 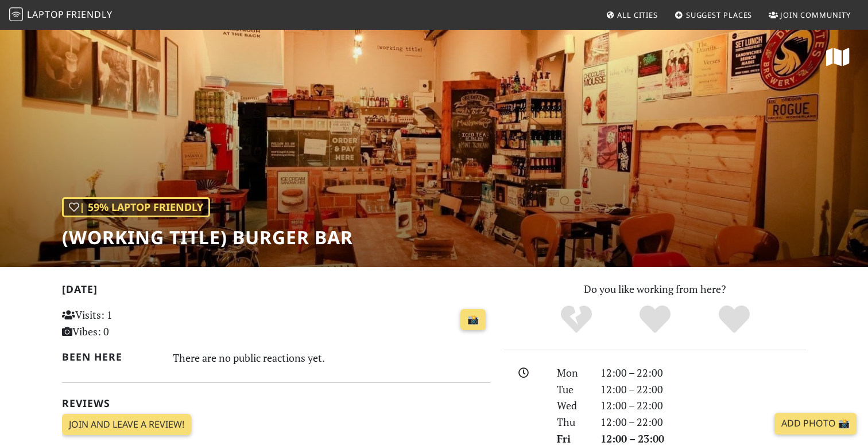 What do you see at coordinates (734, 319) in the screenshot?
I see `div: Definitely!` at bounding box center [734, 319].